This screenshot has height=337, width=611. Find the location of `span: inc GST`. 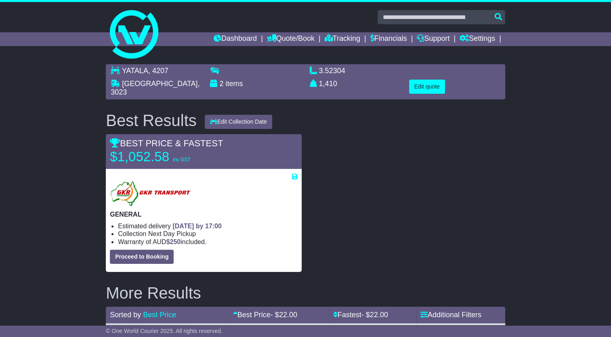

span: inc GST is located at coordinates (181, 160).